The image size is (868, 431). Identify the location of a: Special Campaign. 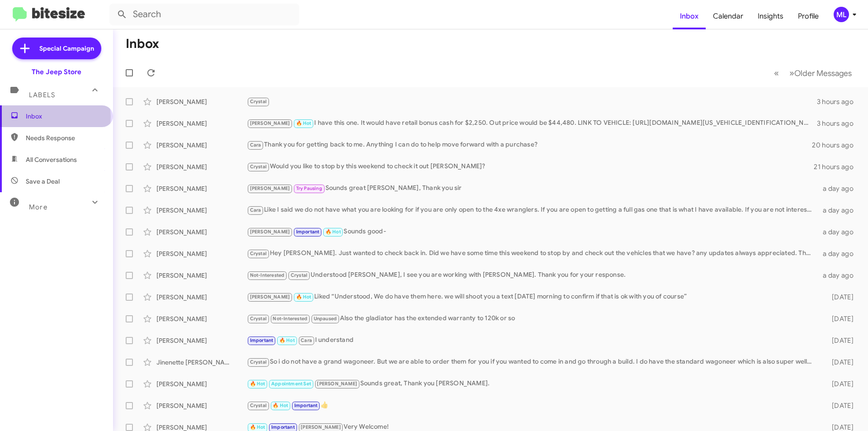
(56, 49).